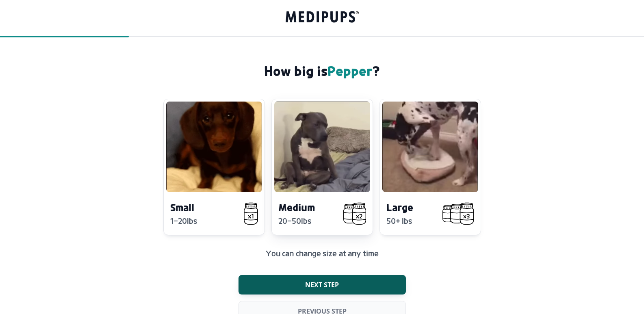 This screenshot has width=644, height=314. Describe the element at coordinates (322, 285) in the screenshot. I see `button: Next step` at that location.